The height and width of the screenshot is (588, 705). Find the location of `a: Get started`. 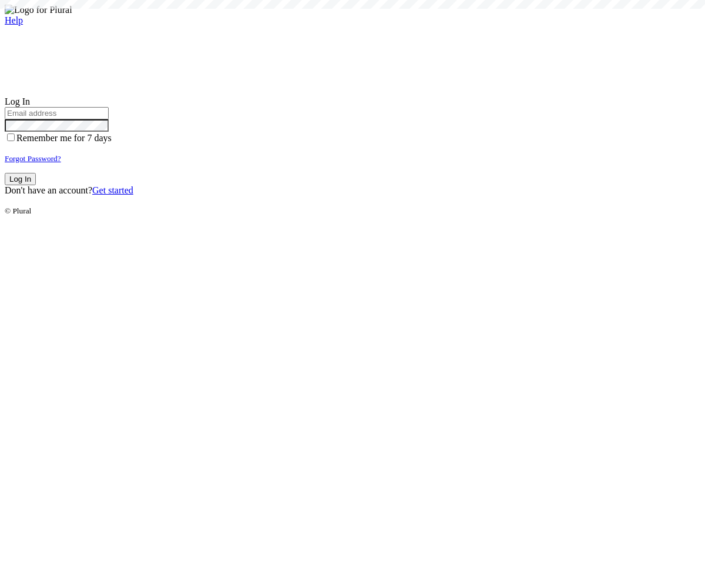

a: Get started is located at coordinates (113, 190).